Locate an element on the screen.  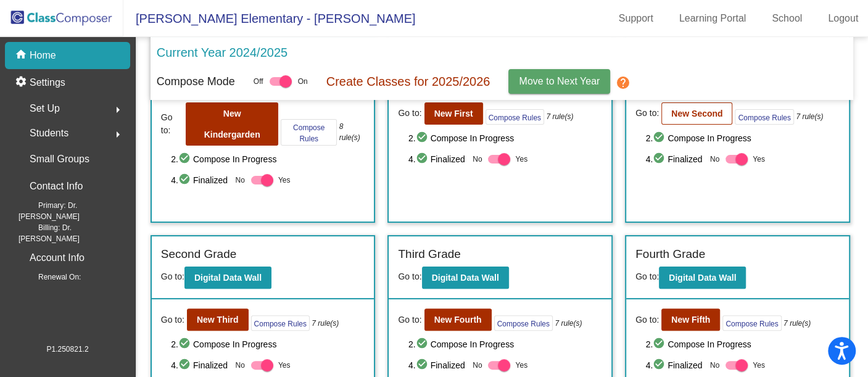
p: Current Year 2024/2025 is located at coordinates (222, 53).